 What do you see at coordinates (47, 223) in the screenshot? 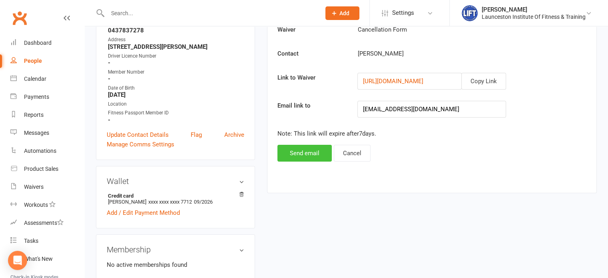
I see `a: Assessments` at bounding box center [47, 223].